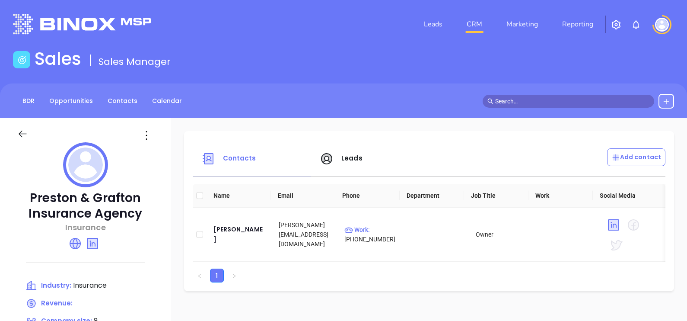 The image size is (687, 321). Describe the element at coordinates (86, 206) in the screenshot. I see `p: Preston & Grafton Insurance Agency` at that location.